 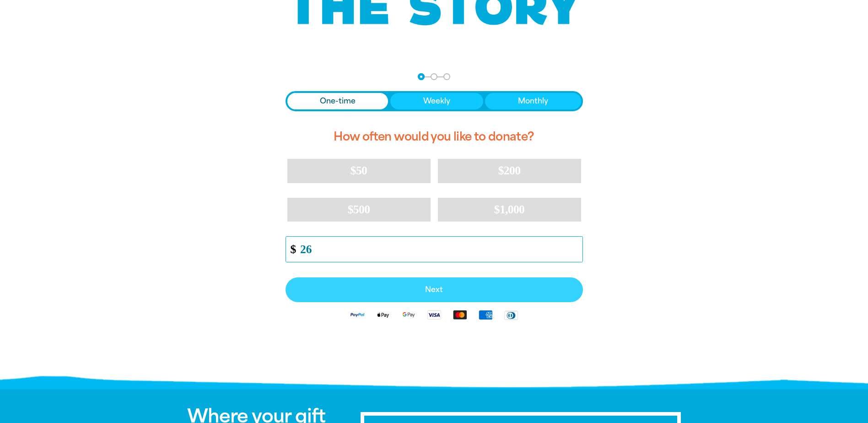 What do you see at coordinates (485, 314) in the screenshot?
I see `img: American Express logo` at bounding box center [485, 314].